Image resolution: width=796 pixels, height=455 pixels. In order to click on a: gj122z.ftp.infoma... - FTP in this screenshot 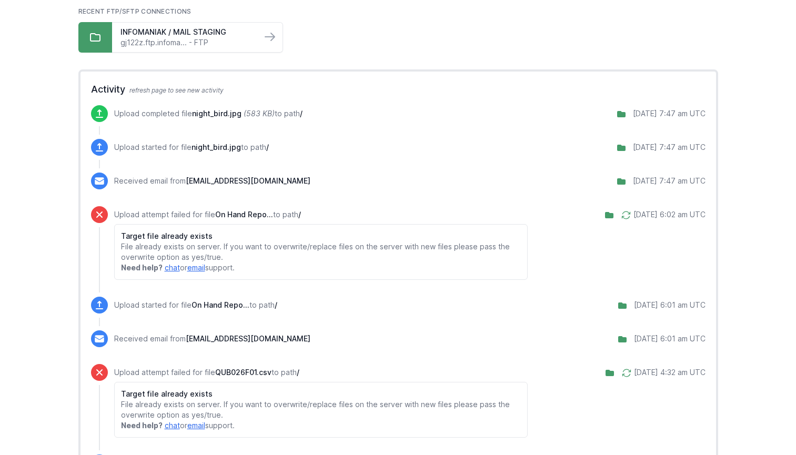, I will do `click(187, 43)`.